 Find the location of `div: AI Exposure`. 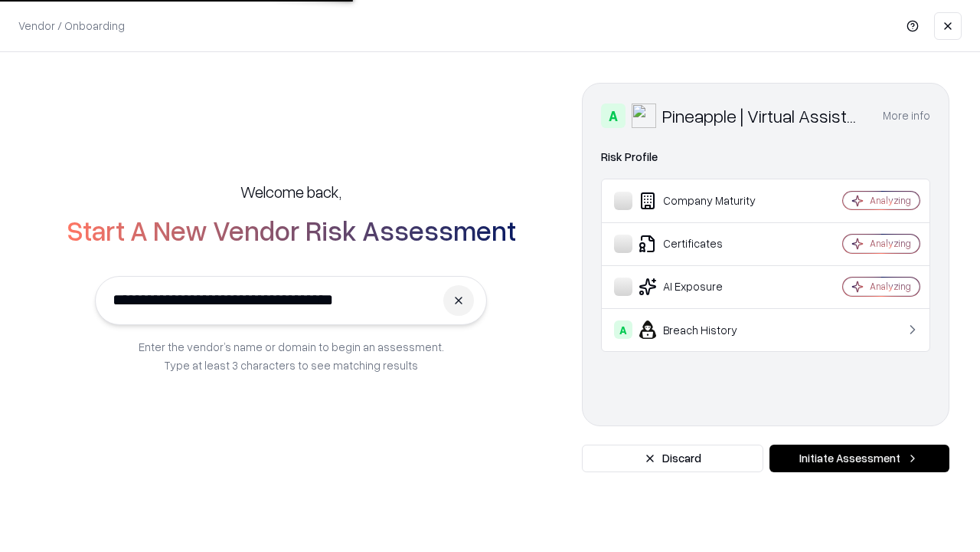

div: AI Exposure is located at coordinates (705, 286).